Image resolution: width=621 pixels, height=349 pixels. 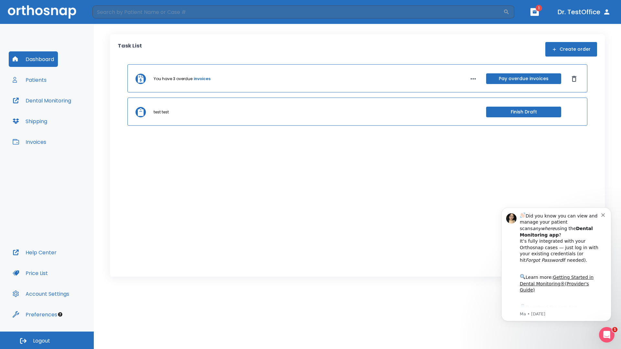 I want to click on button: Pay overdue invoices, so click(x=524, y=79).